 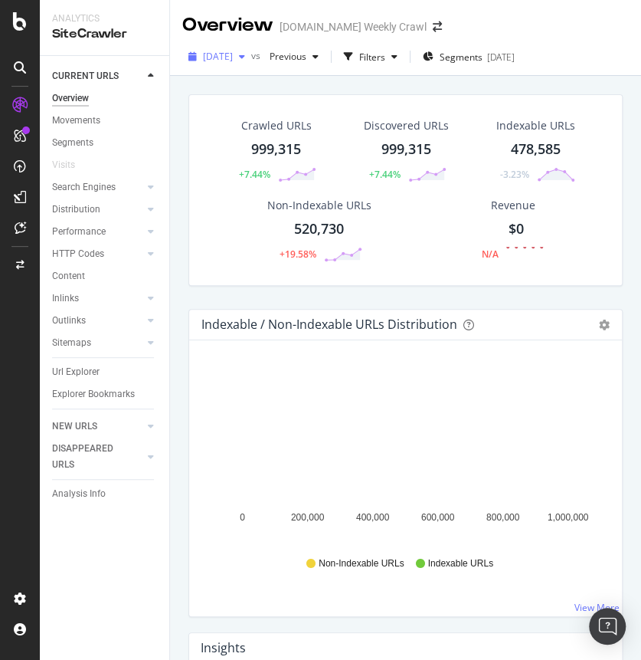 I want to click on text: 400,000, so click(x=373, y=517).